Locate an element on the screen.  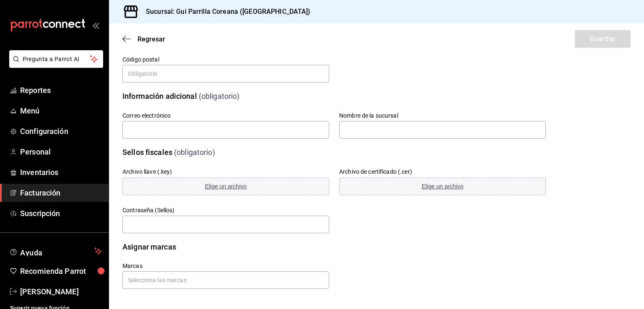
span: Regresar is located at coordinates (151, 39).